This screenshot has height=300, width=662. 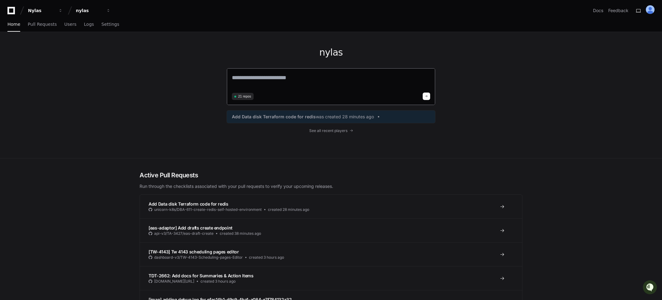 I want to click on span: Users, so click(x=70, y=24).